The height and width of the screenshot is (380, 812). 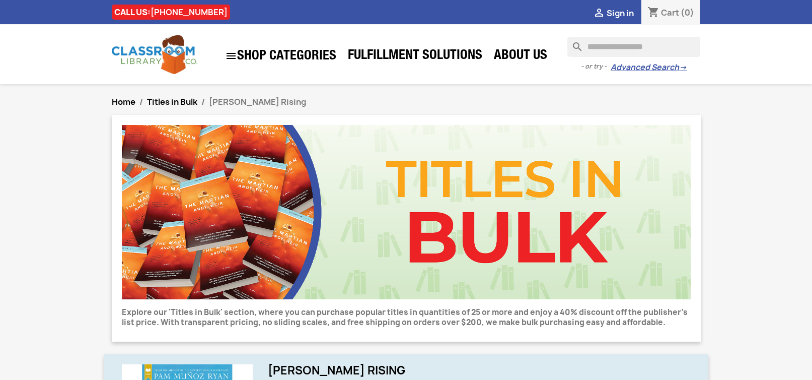 I want to click on a: Titles in Bulk, so click(x=172, y=102).